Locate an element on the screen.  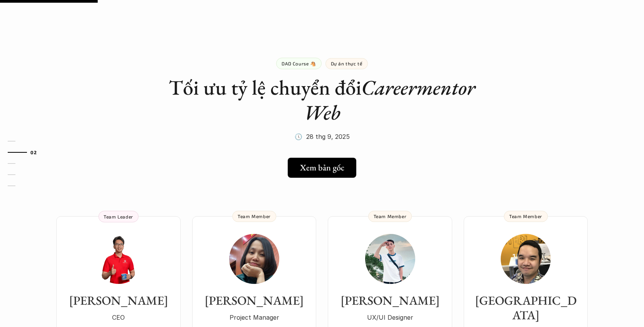
h5: Xem bản gốc is located at coordinates (322, 168).